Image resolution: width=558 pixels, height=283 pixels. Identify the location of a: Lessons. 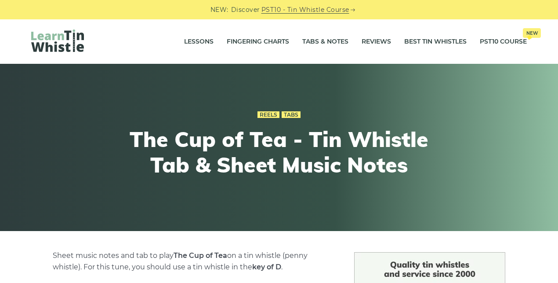
(199, 42).